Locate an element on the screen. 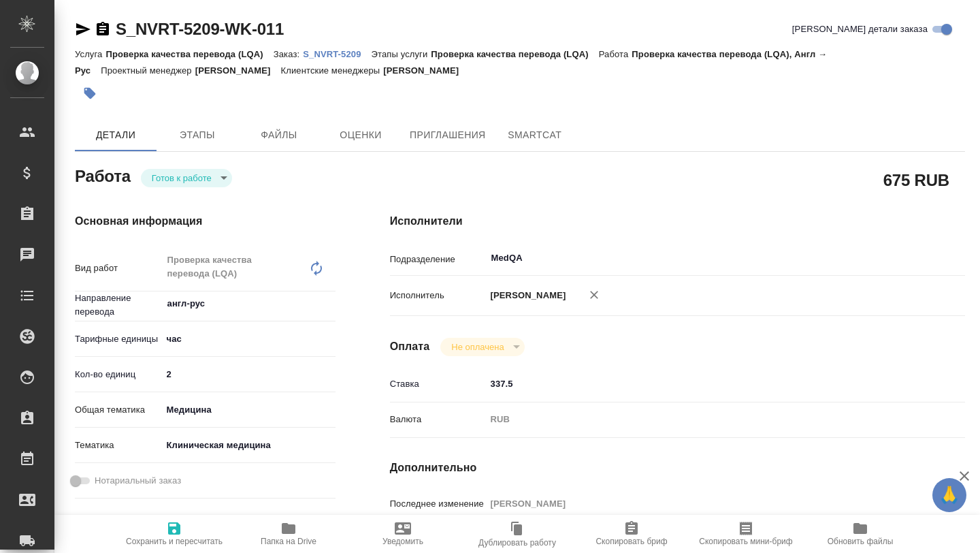 The height and width of the screenshot is (553, 980). h4: Дополнительно is located at coordinates (677, 468).